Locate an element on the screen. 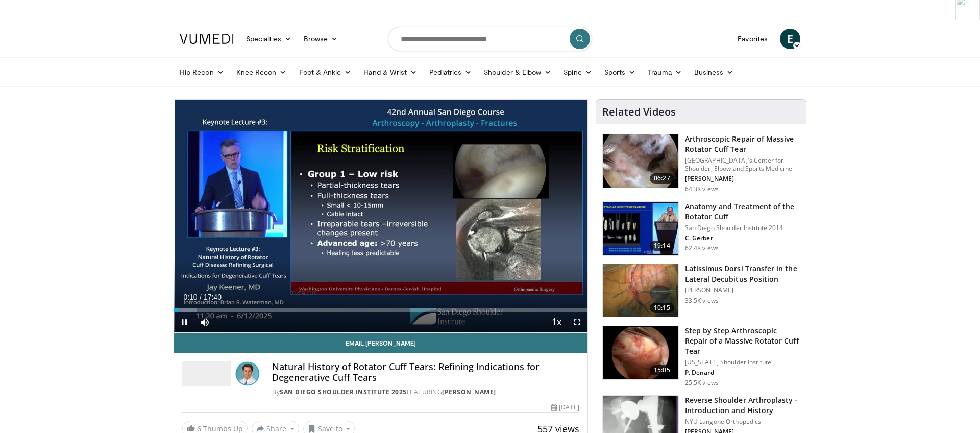  button: Mute is located at coordinates (204, 322).